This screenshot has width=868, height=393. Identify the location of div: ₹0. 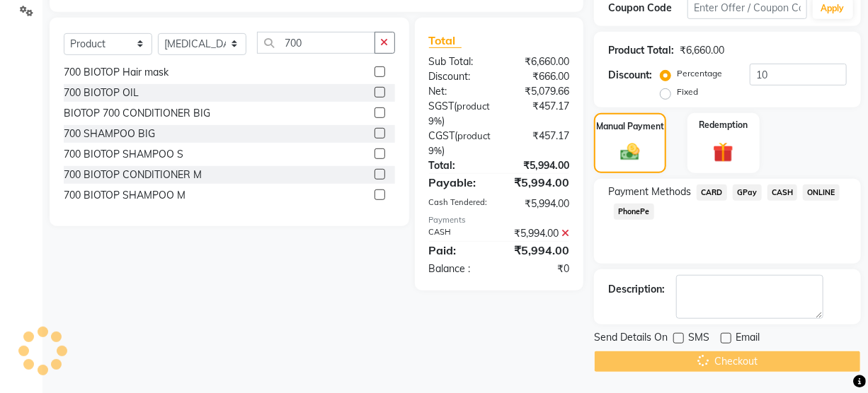
(539, 269).